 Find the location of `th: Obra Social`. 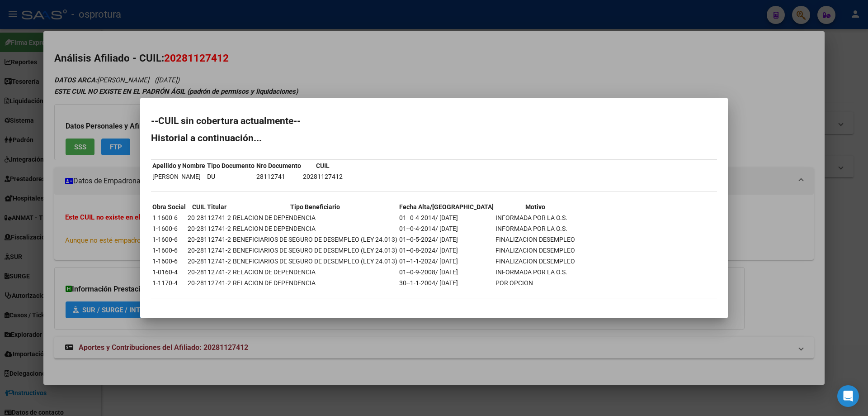

th: Obra Social is located at coordinates (169, 207).